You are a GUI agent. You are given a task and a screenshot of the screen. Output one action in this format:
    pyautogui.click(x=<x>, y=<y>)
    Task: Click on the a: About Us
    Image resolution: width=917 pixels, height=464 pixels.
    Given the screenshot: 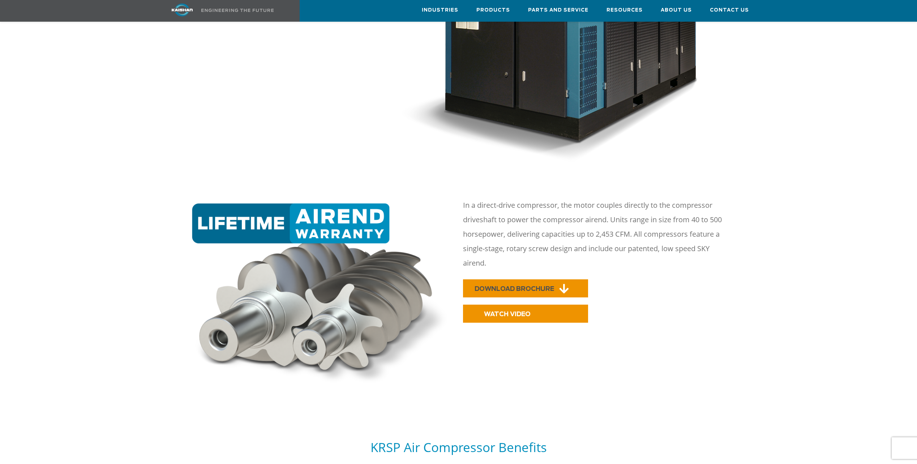 What is the action you would take?
    pyautogui.click(x=676, y=10)
    